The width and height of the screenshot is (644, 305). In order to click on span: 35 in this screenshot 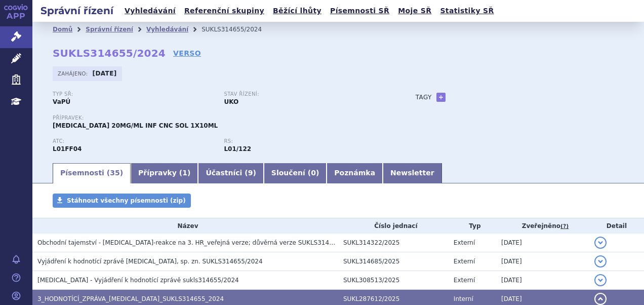, I will do `click(115, 172)`.